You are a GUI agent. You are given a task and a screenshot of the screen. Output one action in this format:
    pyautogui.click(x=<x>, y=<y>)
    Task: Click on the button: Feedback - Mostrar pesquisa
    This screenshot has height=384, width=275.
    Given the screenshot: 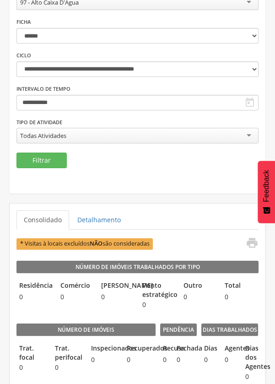 What is the action you would take?
    pyautogui.click(x=267, y=192)
    